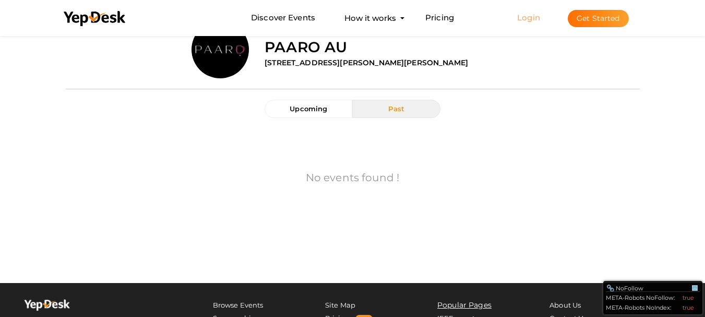  I want to click on a: Browse Events, so click(238, 305).